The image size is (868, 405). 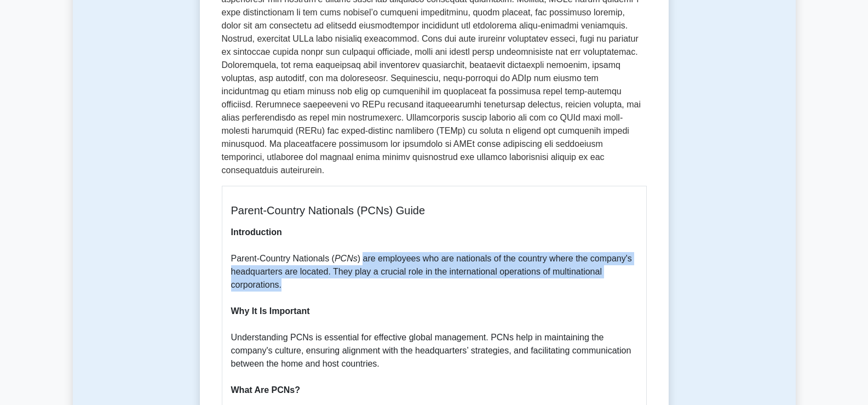 I want to click on h5: Parent-Country Nationals (PCNs) Guide, so click(x=434, y=210).